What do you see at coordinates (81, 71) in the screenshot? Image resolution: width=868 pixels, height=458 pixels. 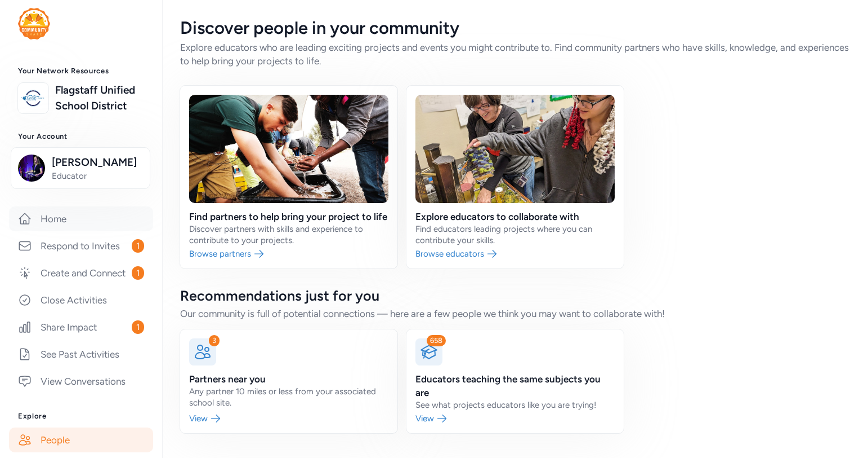 I see `h3: Your Network Resources` at bounding box center [81, 71].